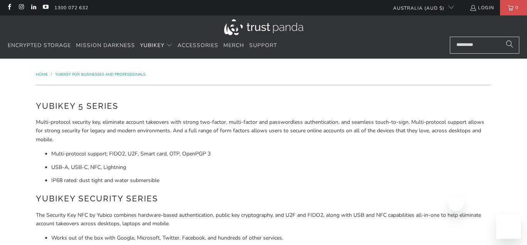  What do you see at coordinates (198, 46) in the screenshot?
I see `a: Accessories` at bounding box center [198, 46].